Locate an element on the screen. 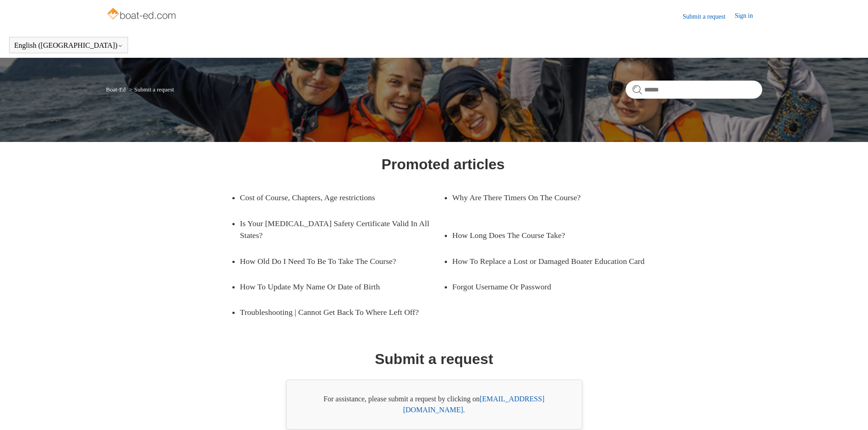 The width and height of the screenshot is (868, 430). a: Troubleshooting | Cannot Get Back To Where Left Off? is located at coordinates (342, 313).